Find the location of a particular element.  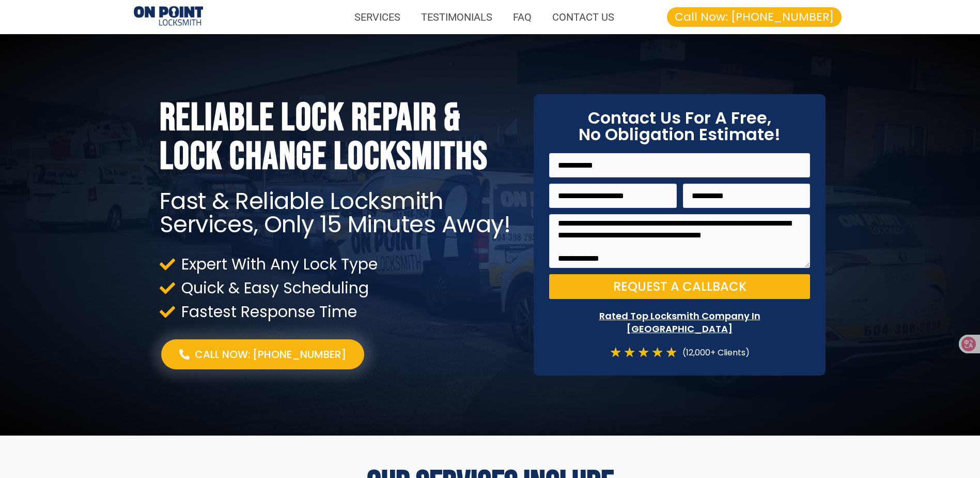

a: FAQ is located at coordinates (522, 17).